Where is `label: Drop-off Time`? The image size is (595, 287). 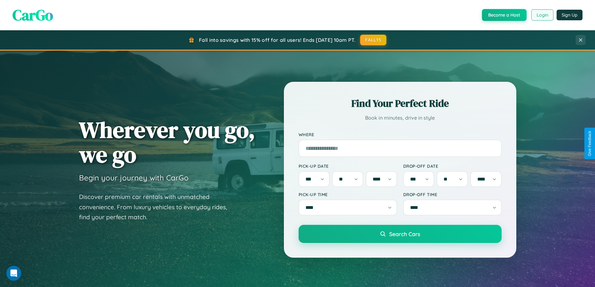
label: Drop-off Time is located at coordinates (452, 194).